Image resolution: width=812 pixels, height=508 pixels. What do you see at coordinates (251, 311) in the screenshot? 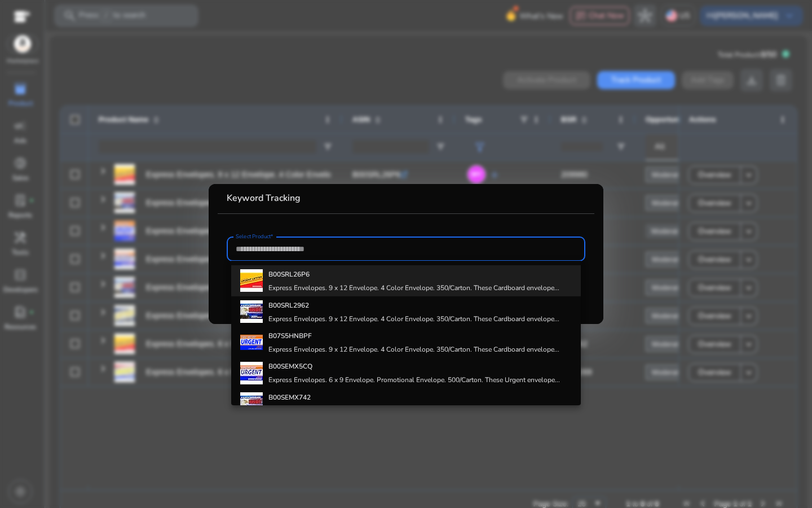
I see `img: 51K9WJTGKoL._AC_US40_.jpg` at bounding box center [251, 311].